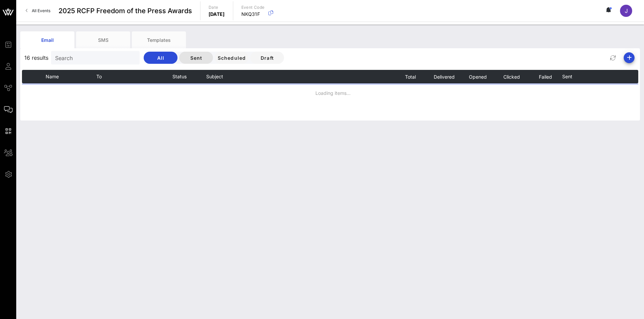 The width and height of the screenshot is (644, 319). I want to click on span: All Events, so click(41, 11).